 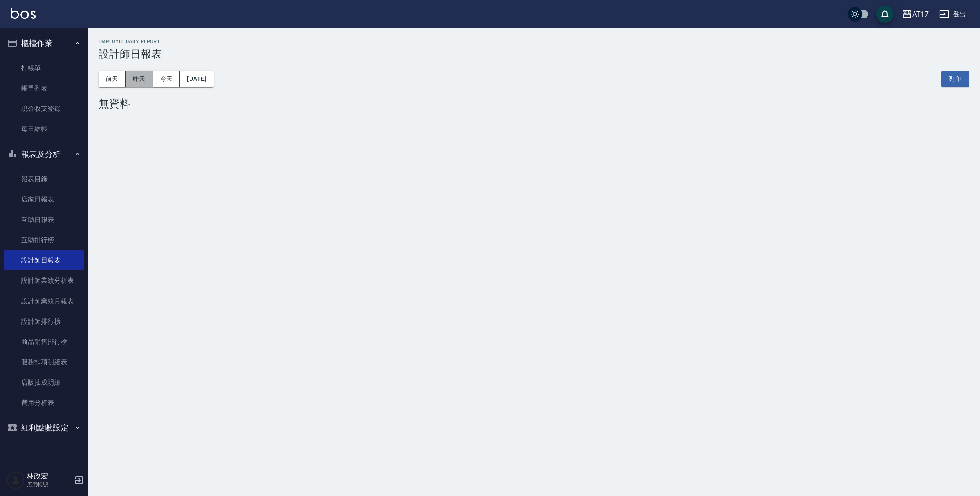 I want to click on a: 打帳單, so click(x=44, y=68).